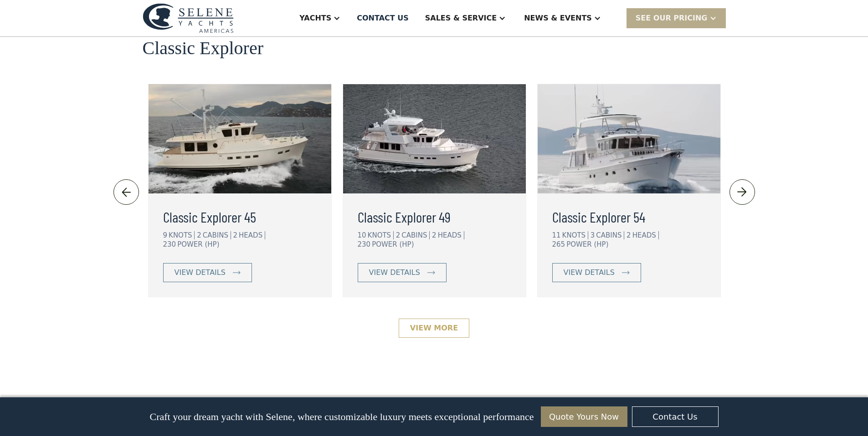 The width and height of the screenshot is (868, 436). I want to click on a: Classic Explorer 49, so click(434, 217).